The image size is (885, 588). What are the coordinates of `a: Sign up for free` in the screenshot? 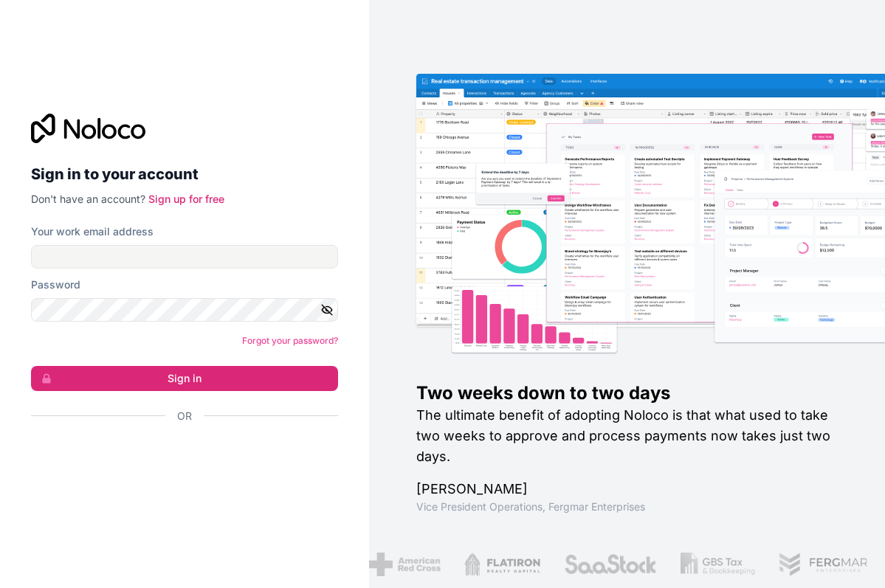 It's located at (186, 199).